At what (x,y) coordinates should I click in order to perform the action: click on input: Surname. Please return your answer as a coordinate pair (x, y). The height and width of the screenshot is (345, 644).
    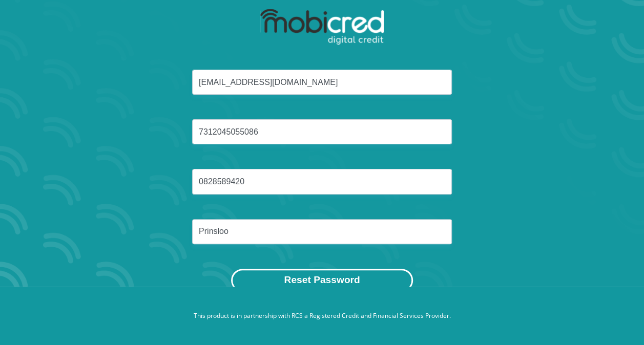
    Looking at the image, I should click on (322, 232).